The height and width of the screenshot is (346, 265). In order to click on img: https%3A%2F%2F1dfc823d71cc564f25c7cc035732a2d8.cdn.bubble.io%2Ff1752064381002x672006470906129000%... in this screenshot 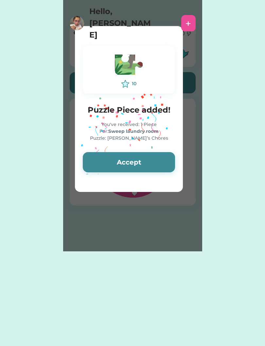, I will do `click(77, 23)`.